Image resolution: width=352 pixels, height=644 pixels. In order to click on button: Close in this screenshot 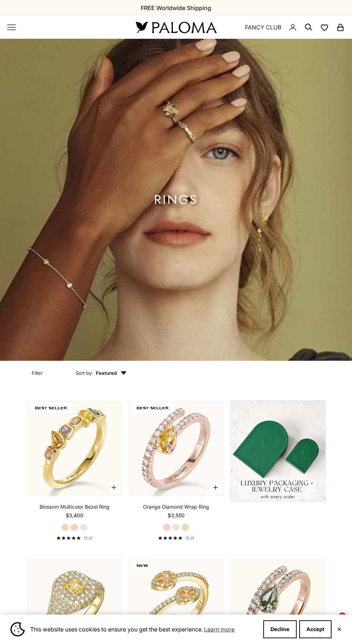, I will do `click(339, 629)`.